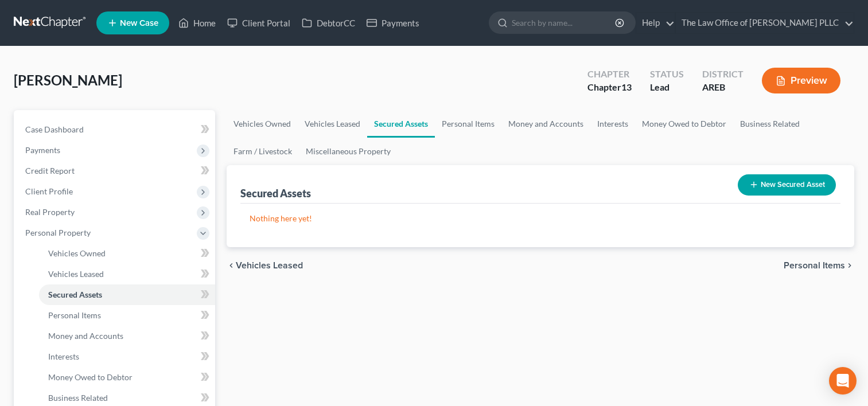  Describe the element at coordinates (393, 23) in the screenshot. I see `a: Payments` at that location.